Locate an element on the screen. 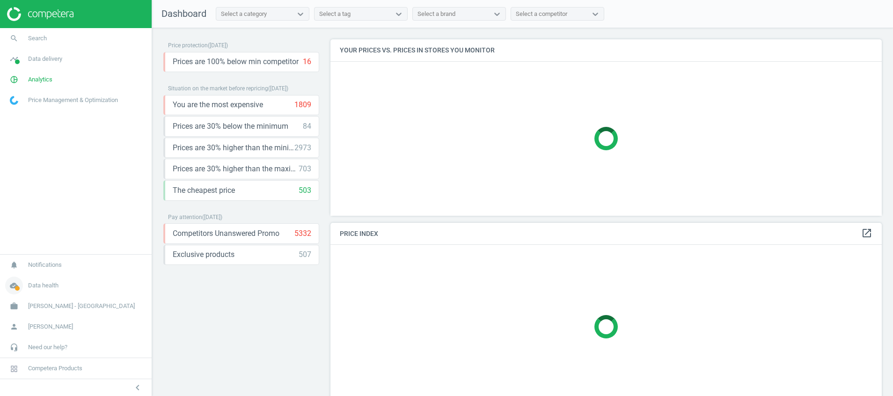 This screenshot has width=893, height=396. div: 703 is located at coordinates (305, 169).